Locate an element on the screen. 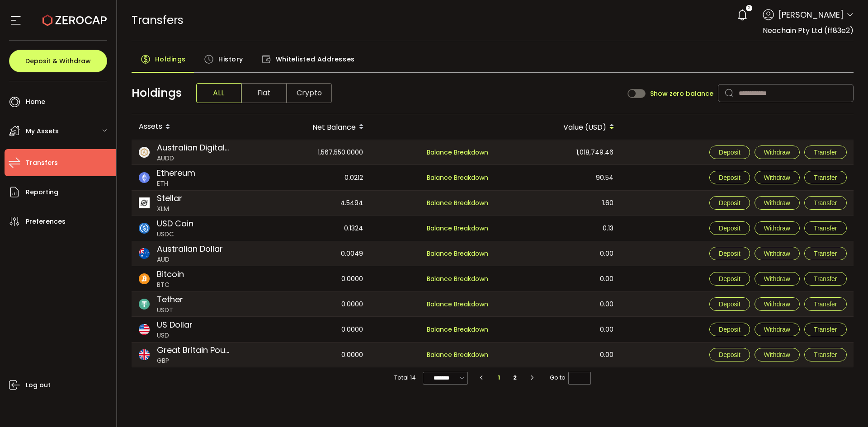  span: Total 14 is located at coordinates (405, 378).